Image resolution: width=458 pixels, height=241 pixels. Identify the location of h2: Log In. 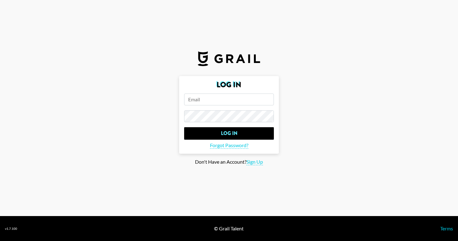
(229, 85).